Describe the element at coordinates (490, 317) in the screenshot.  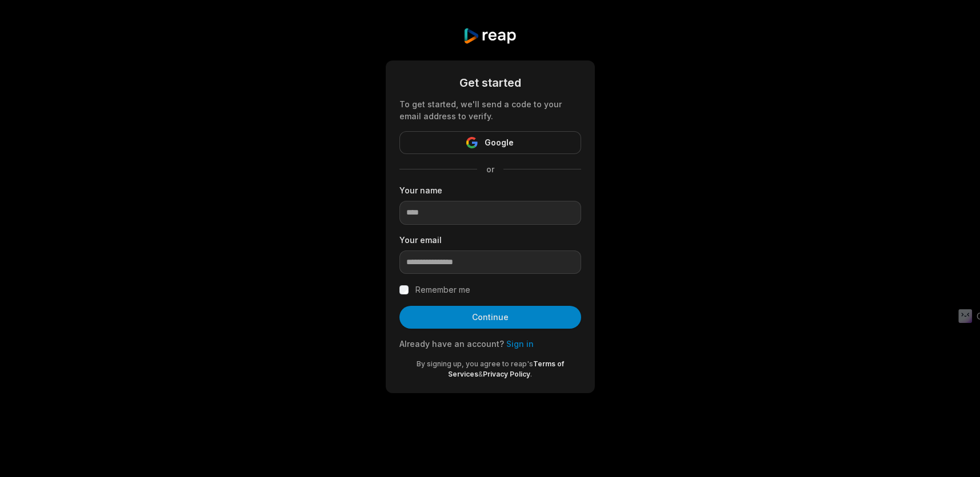
I see `button: Continue` at that location.